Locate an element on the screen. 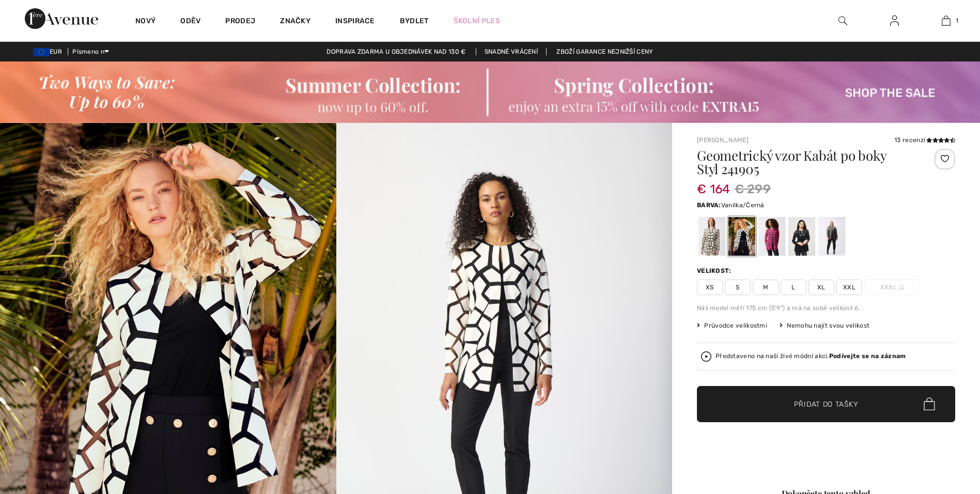 The image size is (980, 494). a: Školní ples is located at coordinates (477, 20).